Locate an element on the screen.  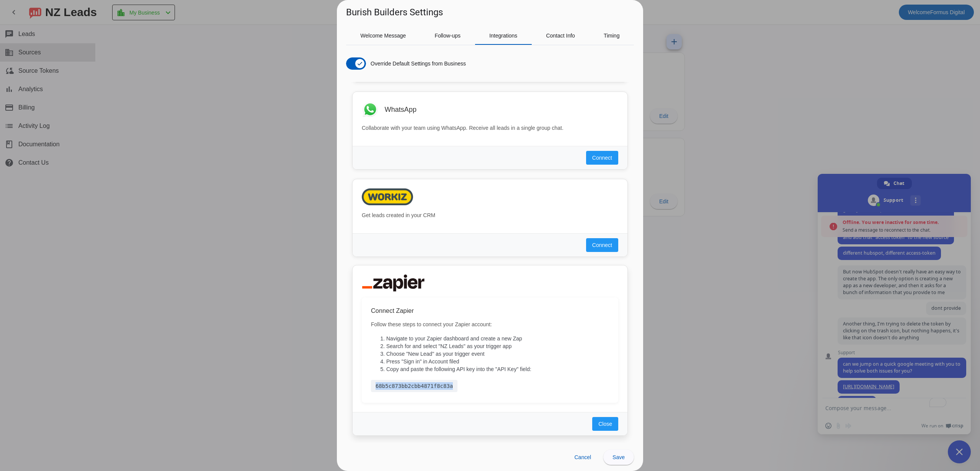
div: 68b5c873bb2cbb4871f8c83a is located at coordinates (414, 386).